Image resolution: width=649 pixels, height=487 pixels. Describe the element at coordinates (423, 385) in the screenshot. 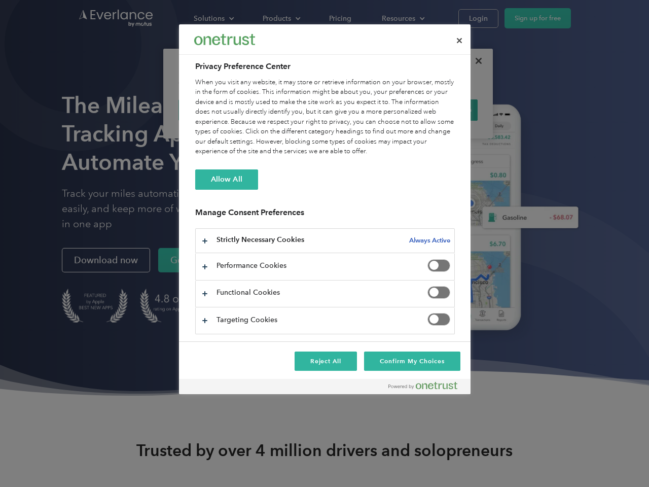

I see `img: Powered by OneTrust Opens in a new Tab` at that location.